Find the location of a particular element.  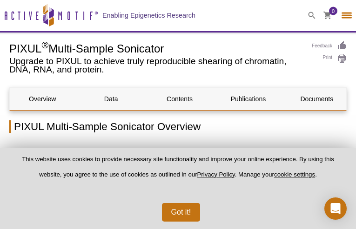

a: Data is located at coordinates (111, 99).